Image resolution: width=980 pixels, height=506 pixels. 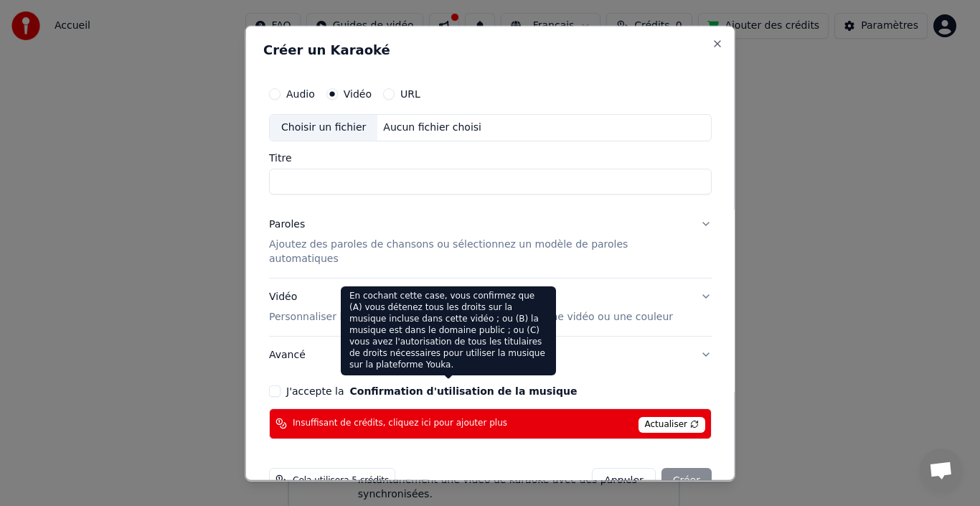 What do you see at coordinates (490, 157) in the screenshot?
I see `label: Titre` at bounding box center [490, 157].